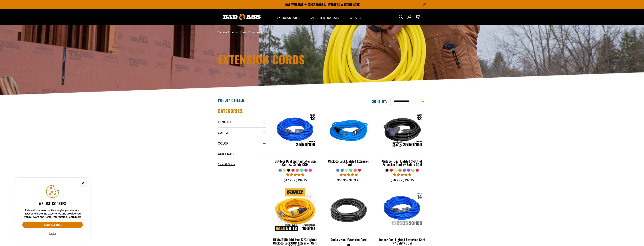  I want to click on h1: Extension Cords, so click(286, 59).